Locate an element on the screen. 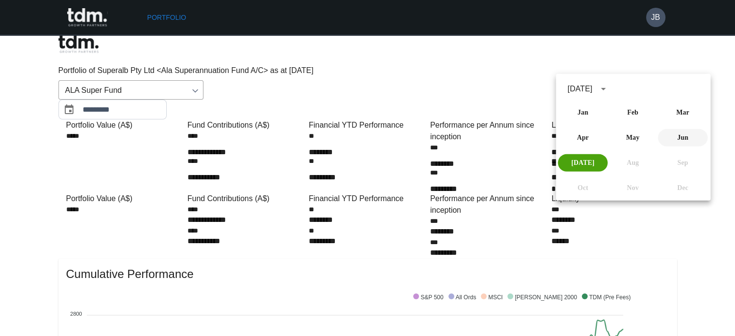 The image size is (735, 336). span: TDM (Pre Fees) is located at coordinates (606, 297).